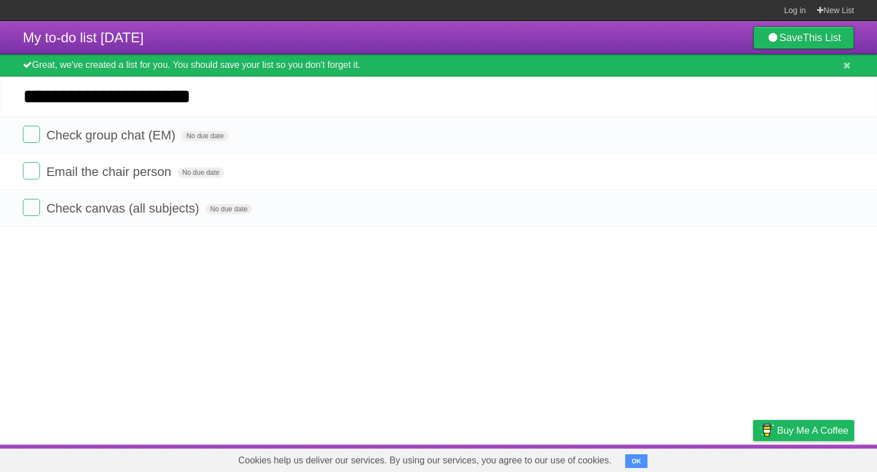  Describe the element at coordinates (804, 38) in the screenshot. I see `a: SaveThis List` at that location.